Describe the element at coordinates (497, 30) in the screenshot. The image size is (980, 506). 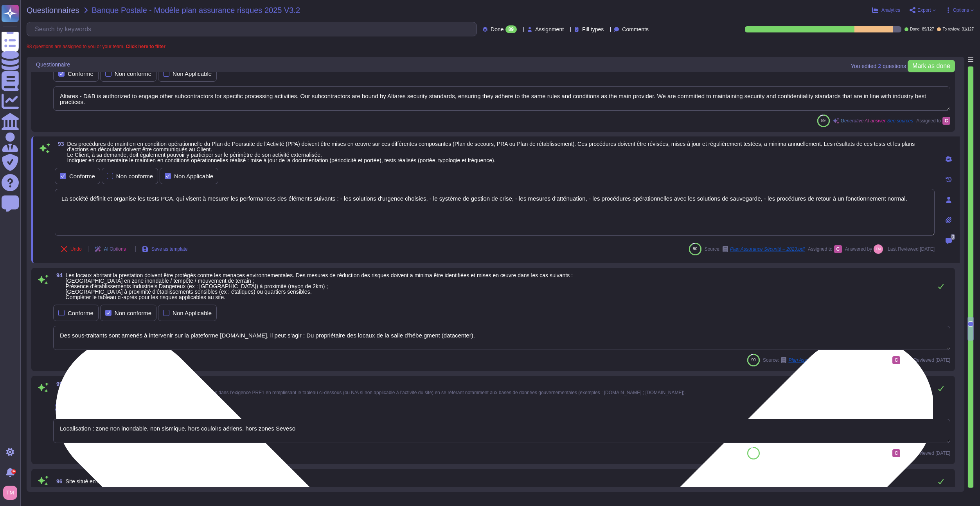
I see `span: Done` at that location.